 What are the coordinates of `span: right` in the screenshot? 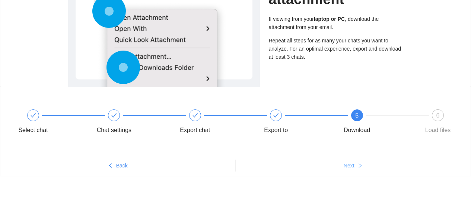 It's located at (360, 166).